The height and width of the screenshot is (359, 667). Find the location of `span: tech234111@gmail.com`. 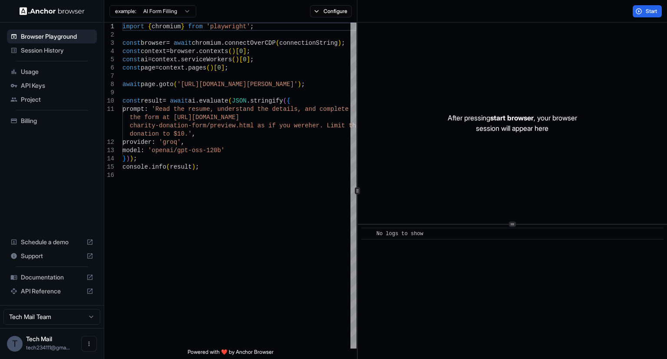

span: tech234111@gmail.com is located at coordinates (48, 347).